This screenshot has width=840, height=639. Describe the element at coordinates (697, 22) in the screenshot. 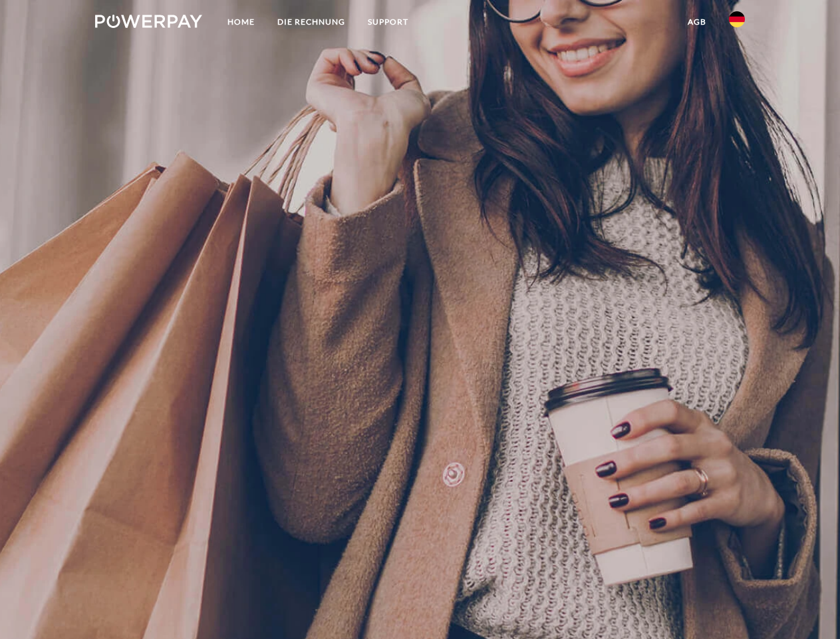

I see `a: agb` at that location.